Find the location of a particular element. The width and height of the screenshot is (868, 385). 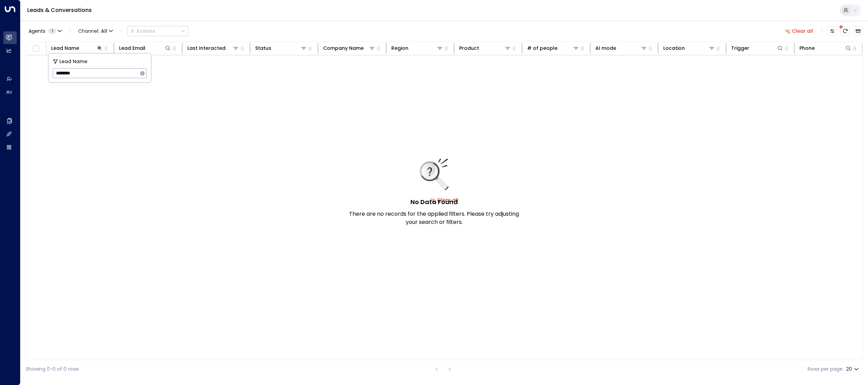

a: Leads & Conversations is located at coordinates (59, 10).